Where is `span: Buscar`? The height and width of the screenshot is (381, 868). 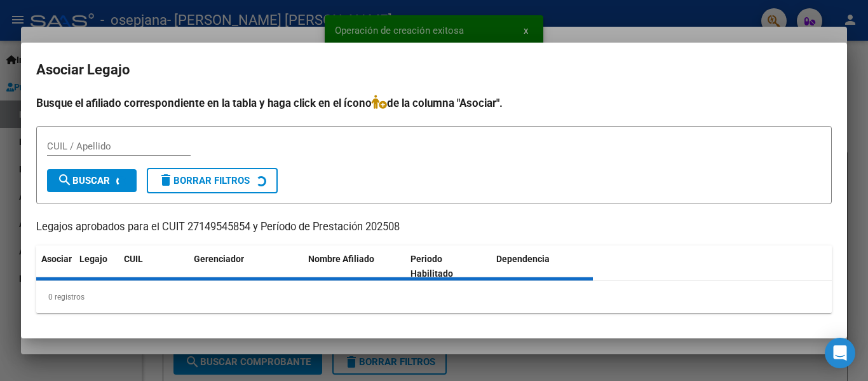 span: Buscar is located at coordinates (83, 180).